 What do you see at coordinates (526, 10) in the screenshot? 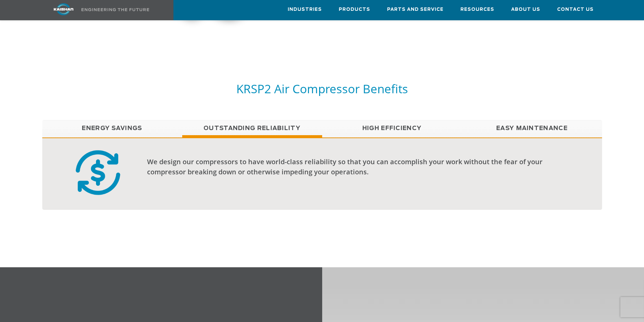
I see `a: About Us` at bounding box center [526, 10].